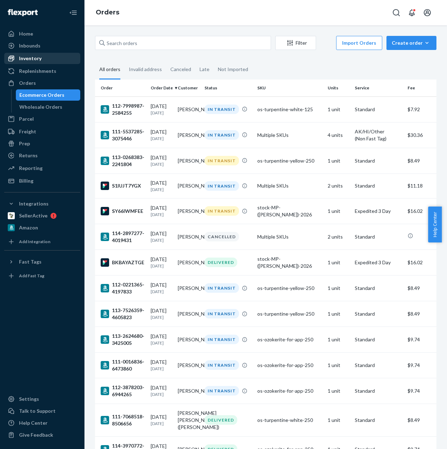  Describe the element at coordinates (183, 43) in the screenshot. I see `input: Search orders` at that location.